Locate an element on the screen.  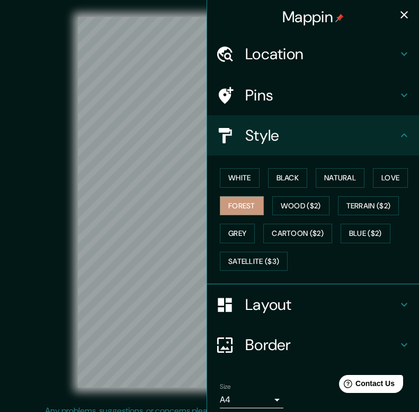
label: Size is located at coordinates (225, 387).